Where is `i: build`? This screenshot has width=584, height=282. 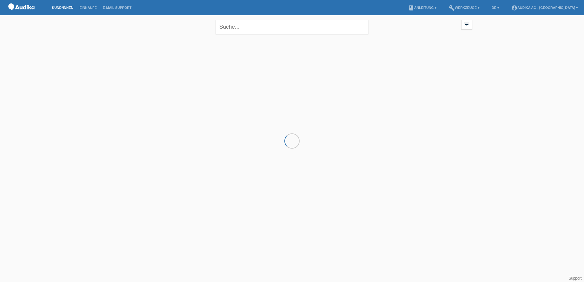 i: build is located at coordinates (452, 8).